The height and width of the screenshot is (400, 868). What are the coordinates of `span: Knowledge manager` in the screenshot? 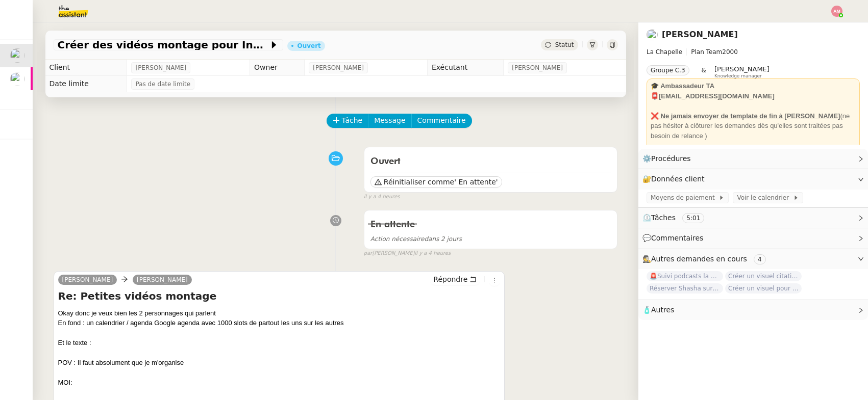 It's located at (738, 76).